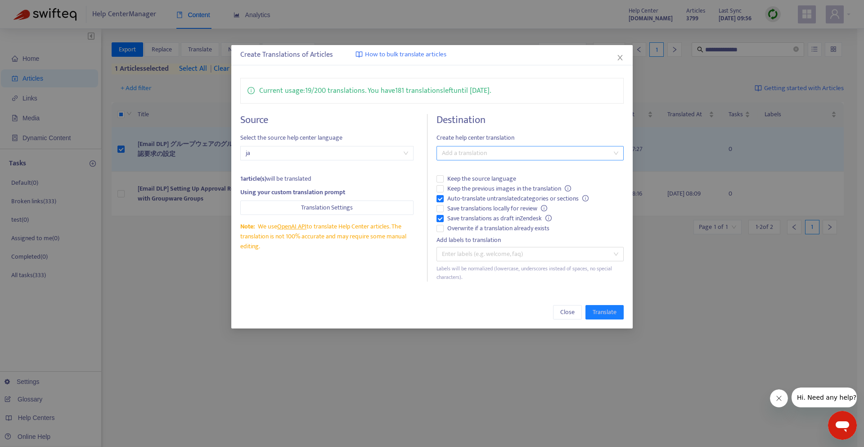  I want to click on span: Create help center translation, so click(530, 138).